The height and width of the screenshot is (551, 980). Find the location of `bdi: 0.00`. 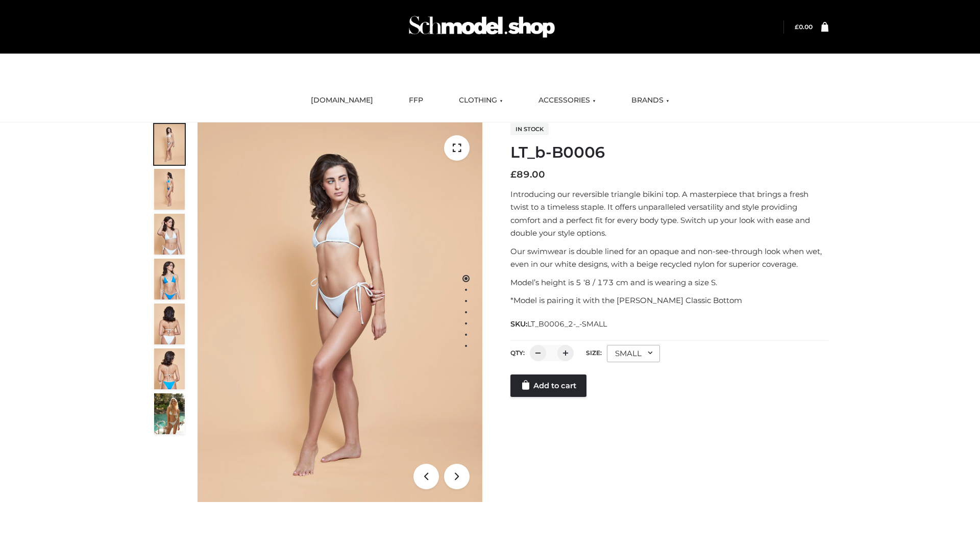

bdi: 0.00 is located at coordinates (804, 27).